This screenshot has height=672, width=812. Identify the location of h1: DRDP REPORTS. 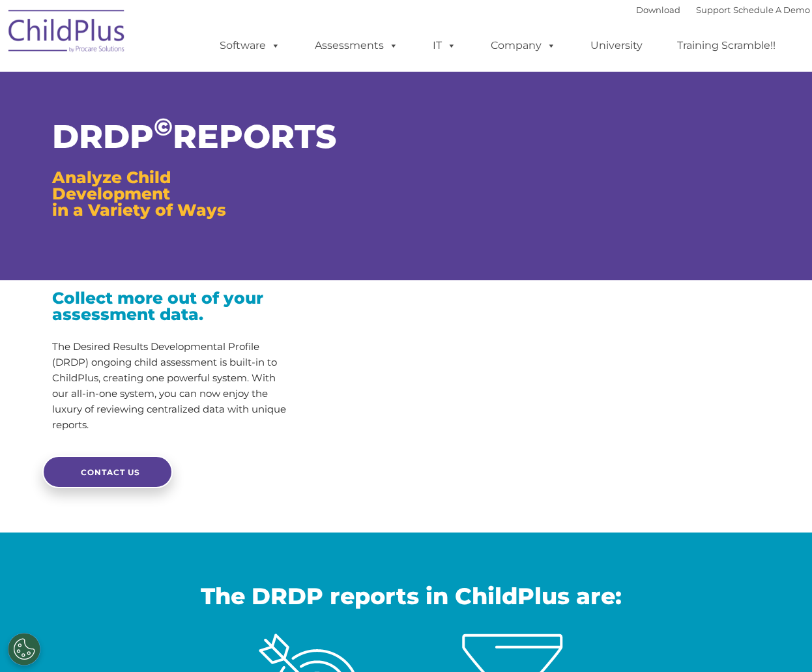
(172, 137).